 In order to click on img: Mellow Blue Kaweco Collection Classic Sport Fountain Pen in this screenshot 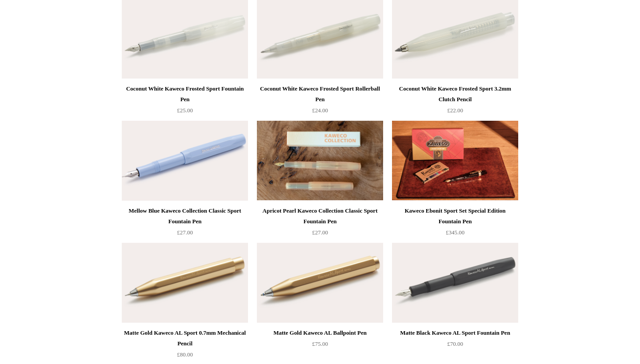, I will do `click(185, 161)`.